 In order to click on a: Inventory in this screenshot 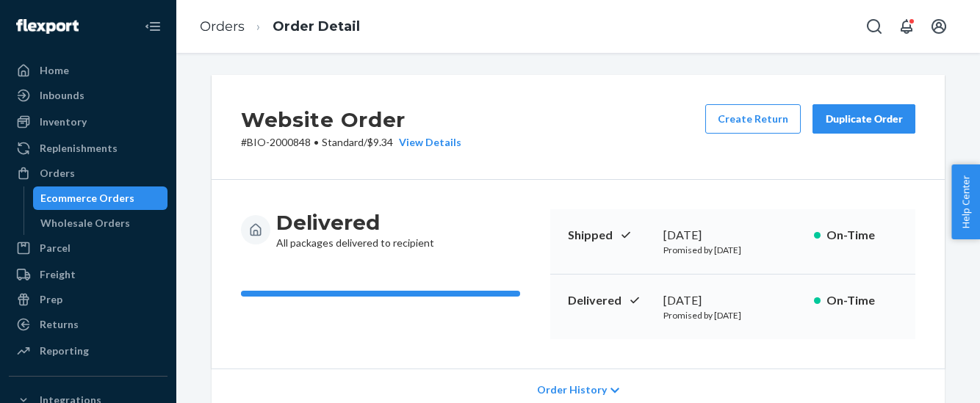, I will do `click(88, 121)`.